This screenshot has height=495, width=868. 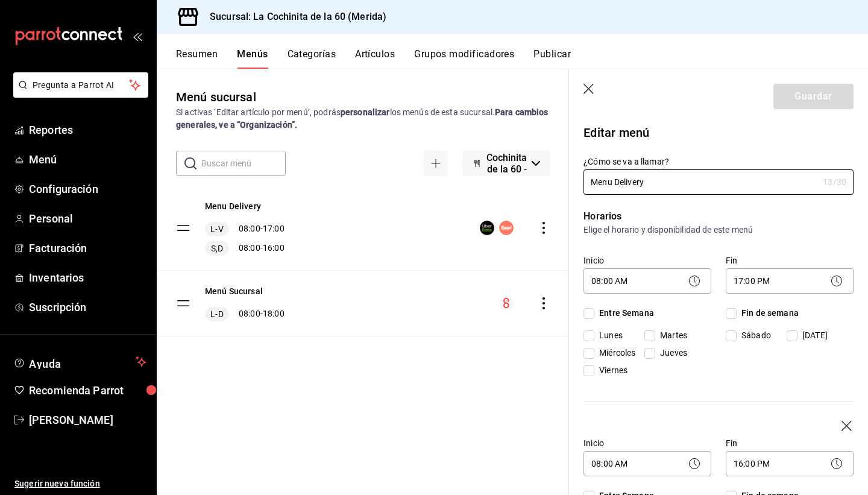 What do you see at coordinates (608, 335) in the screenshot?
I see `span: Lunes` at bounding box center [608, 335].